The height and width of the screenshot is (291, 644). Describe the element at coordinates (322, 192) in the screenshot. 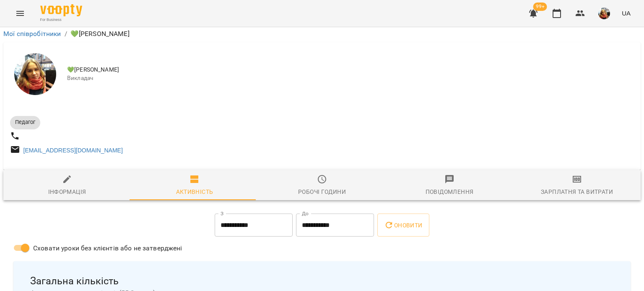

I see `div: Робочі години` at that location.